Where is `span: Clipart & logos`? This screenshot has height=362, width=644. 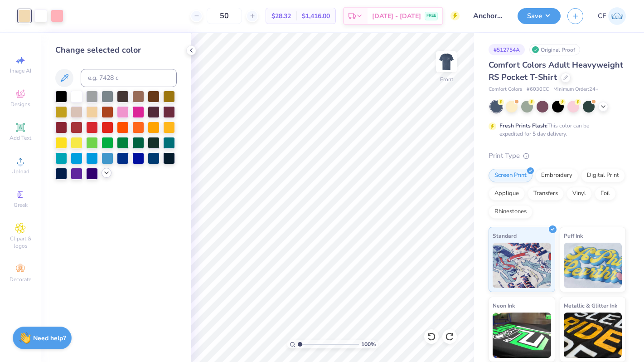
span: Clipart & logos is located at coordinates (21, 242).